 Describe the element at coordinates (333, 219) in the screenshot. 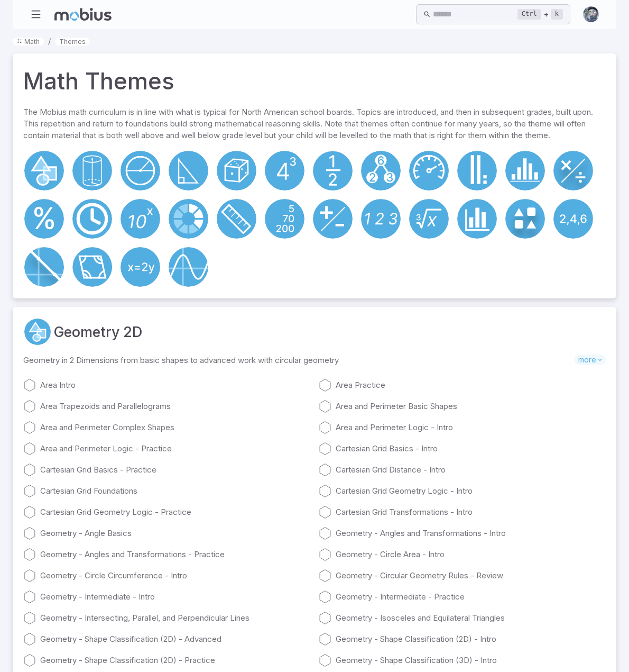

I see `a: Addition and Subtraction` at that location.